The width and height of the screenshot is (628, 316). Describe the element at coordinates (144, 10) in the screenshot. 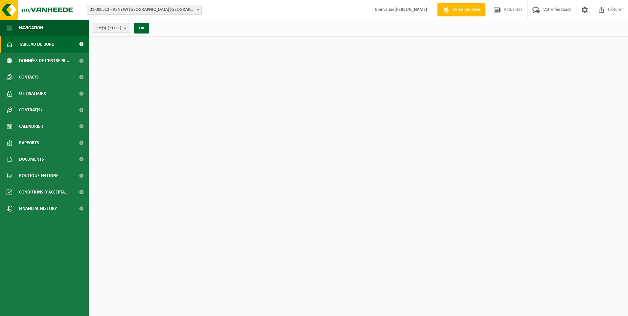

I see `span: 01-000512 - RENEWI BELGIUM NV - LOMMEL` at that location.